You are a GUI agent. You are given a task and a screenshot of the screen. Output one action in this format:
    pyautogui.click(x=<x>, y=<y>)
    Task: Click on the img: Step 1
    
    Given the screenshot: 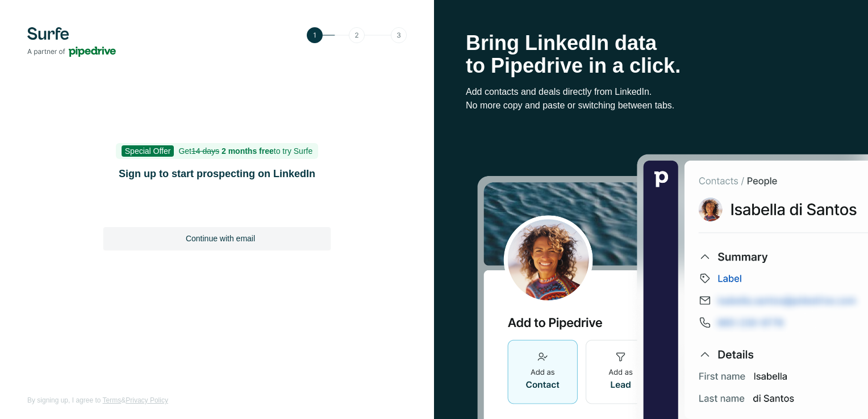 What is the action you would take?
    pyautogui.click(x=357, y=35)
    